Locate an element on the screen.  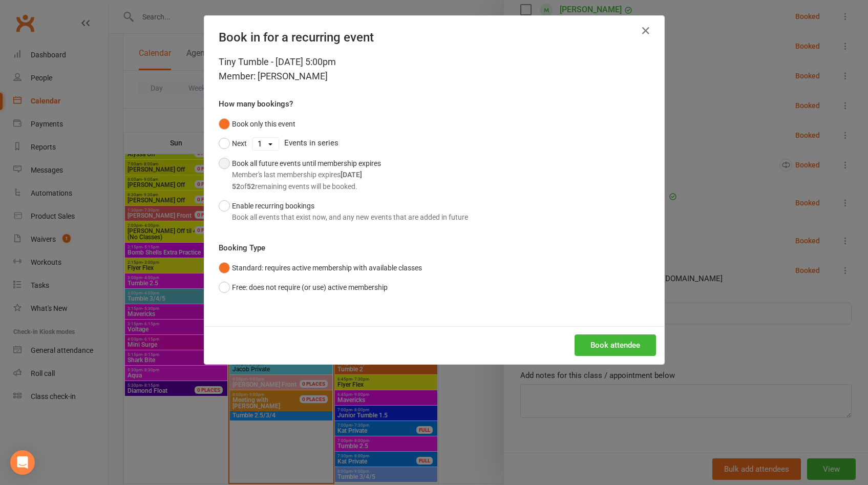
button: Book attendee is located at coordinates (615, 345).